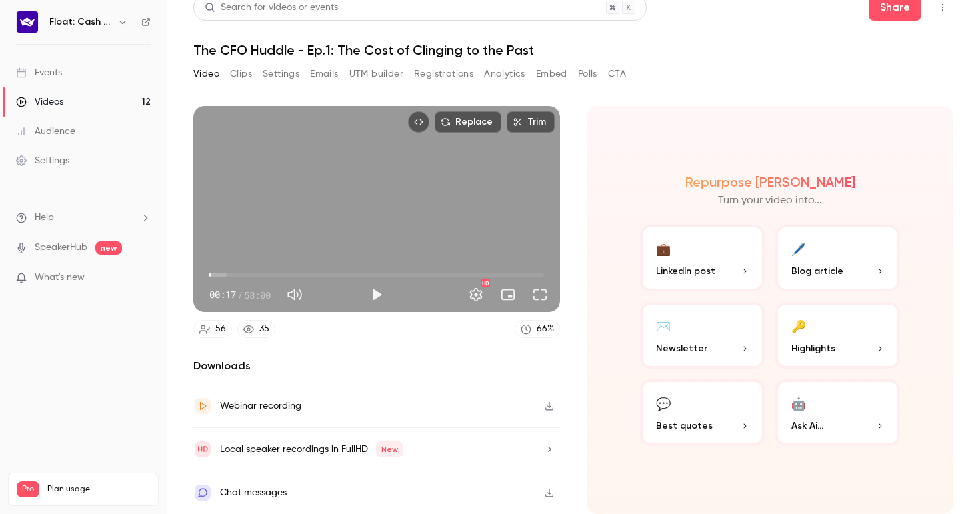 The width and height of the screenshot is (980, 514). Describe the element at coordinates (256, 328) in the screenshot. I see `a: 35` at that location.